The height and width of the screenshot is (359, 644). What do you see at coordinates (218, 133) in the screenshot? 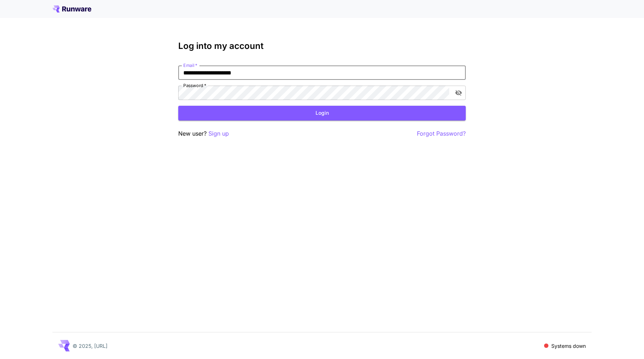
I see `p: Sign up` at bounding box center [218, 133].